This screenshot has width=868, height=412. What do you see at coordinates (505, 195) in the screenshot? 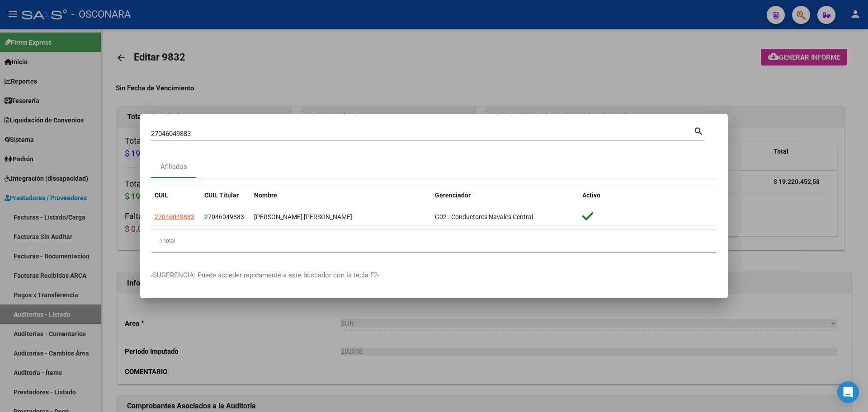
I see `datatable-header-cell: Gerenciador` at bounding box center [505, 195].